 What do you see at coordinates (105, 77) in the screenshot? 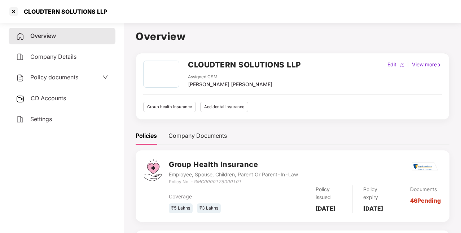
I see `span: down` at bounding box center [105, 77].